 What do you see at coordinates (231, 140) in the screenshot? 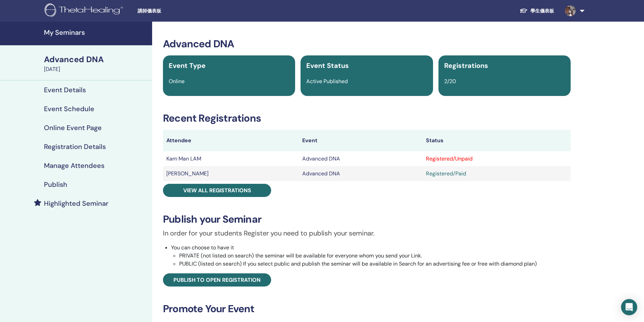
I see `th: Attendee` at bounding box center [231, 140].